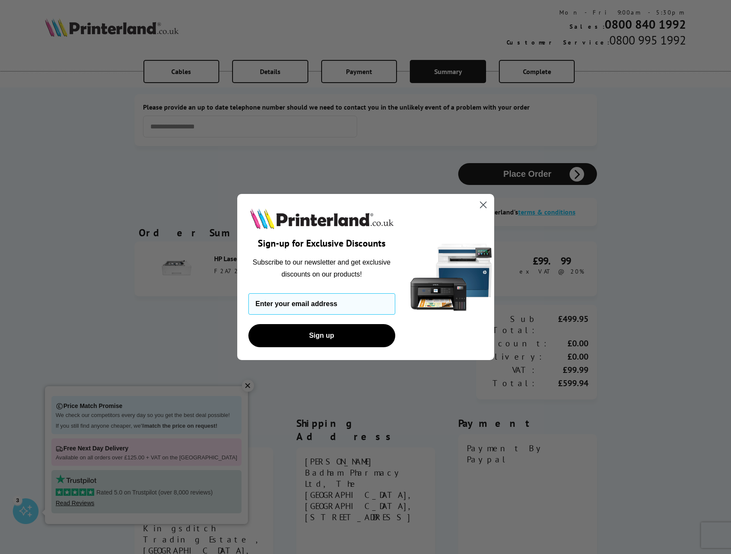  I want to click on img: 5290a21f-4df8-4860-95f4-ea1e8d0e8904.png, so click(451, 277).